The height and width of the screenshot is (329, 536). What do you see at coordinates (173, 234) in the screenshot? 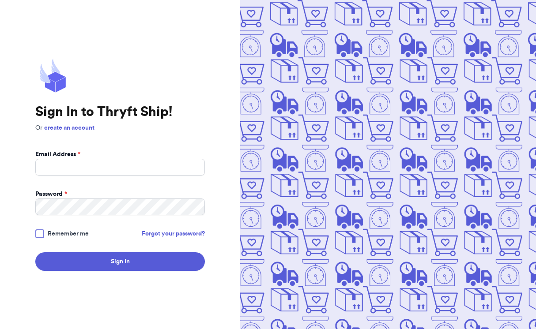
I see `a: Forgot your password?` at bounding box center [173, 234].